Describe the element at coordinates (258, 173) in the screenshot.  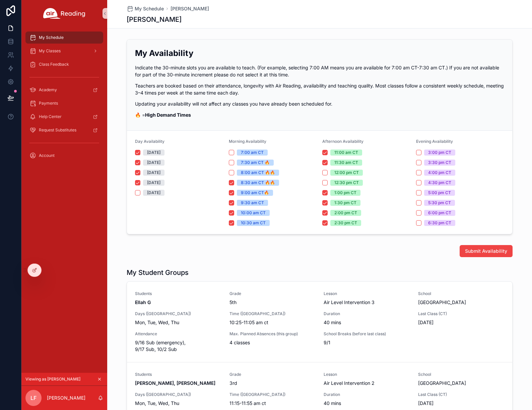
I see `div: 8:00 am CT 🔥🔥` at that location.